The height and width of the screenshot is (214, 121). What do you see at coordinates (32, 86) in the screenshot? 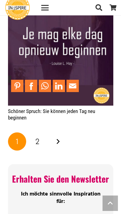
I see `li: Facebook` at bounding box center [32, 86].